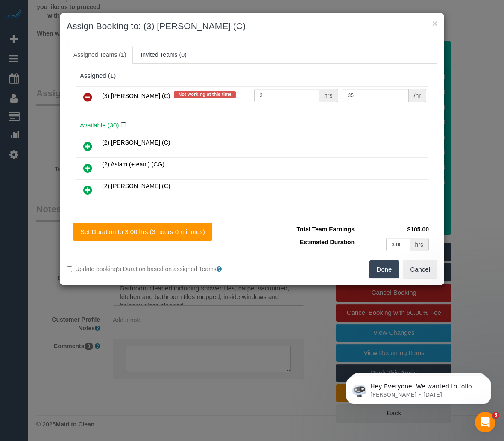 This screenshot has height=441, width=504. I want to click on a: Assigned Teams (1), so click(99, 55).